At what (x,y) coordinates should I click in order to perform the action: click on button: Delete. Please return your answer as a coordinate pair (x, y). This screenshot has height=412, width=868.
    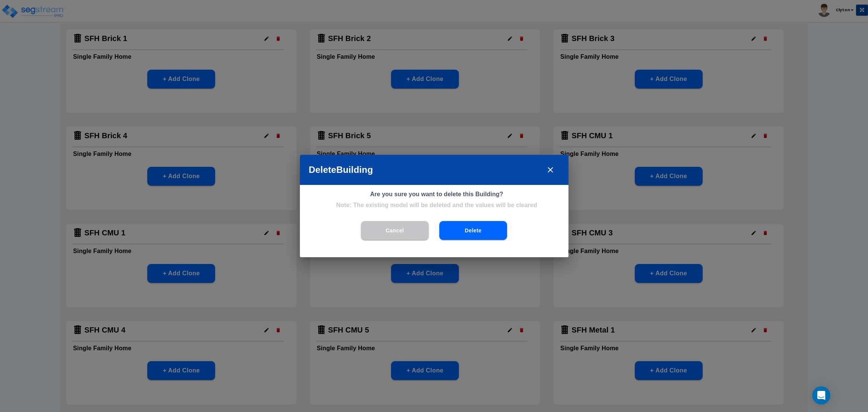
    Looking at the image, I should click on (473, 230).